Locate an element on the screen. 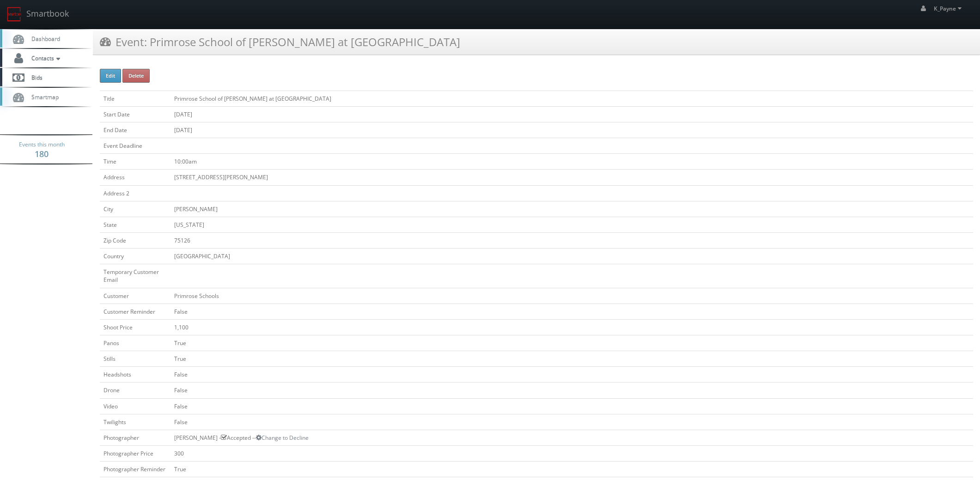 The width and height of the screenshot is (980, 480). strong: 180 is located at coordinates (41, 154).